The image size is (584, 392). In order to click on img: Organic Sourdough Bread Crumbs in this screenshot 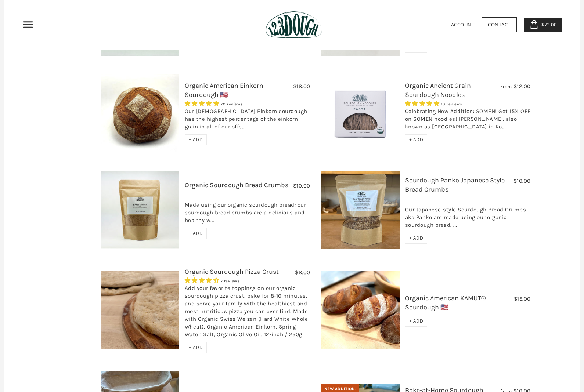, I will do `click(140, 210)`.